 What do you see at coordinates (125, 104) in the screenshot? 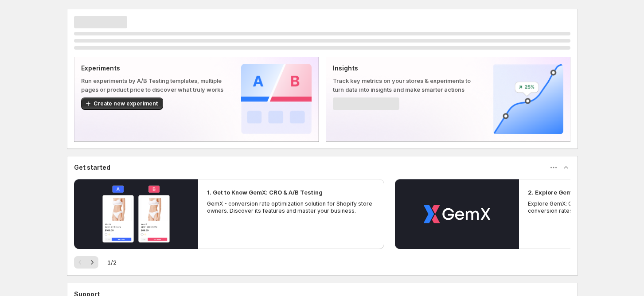
I see `span: Create new experiment` at bounding box center [125, 104].